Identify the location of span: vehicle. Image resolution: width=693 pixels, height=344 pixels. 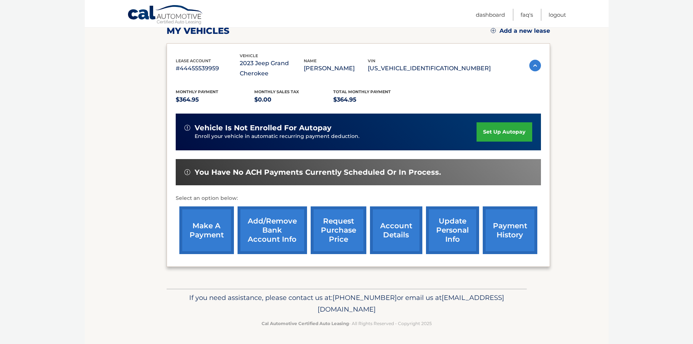
(249, 56).